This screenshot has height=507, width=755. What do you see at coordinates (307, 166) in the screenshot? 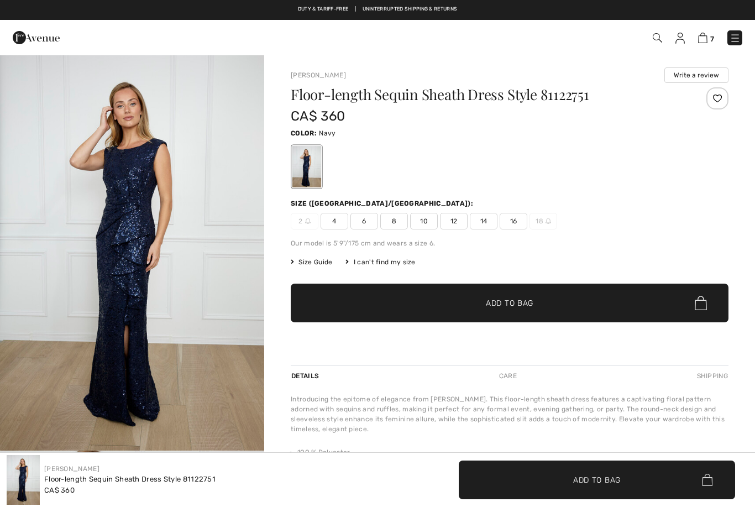
I see `div: Navy` at bounding box center [307, 166].